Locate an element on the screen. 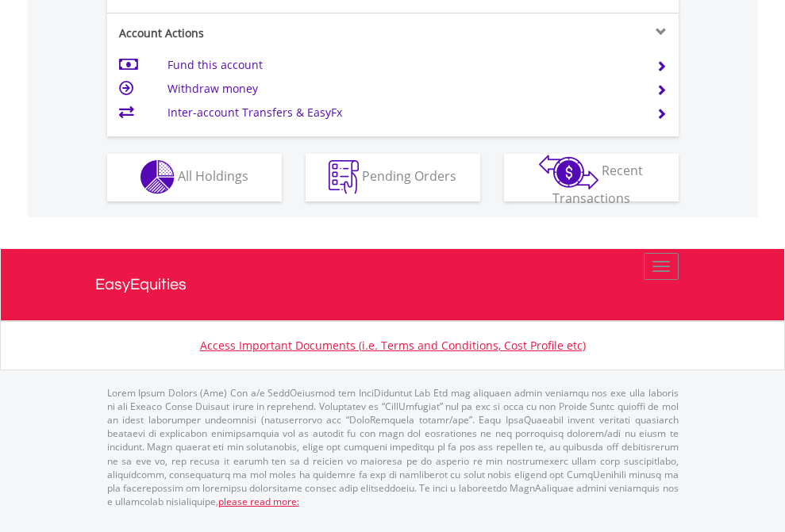 This screenshot has height=532, width=785. button: All Holdings is located at coordinates (194, 177).